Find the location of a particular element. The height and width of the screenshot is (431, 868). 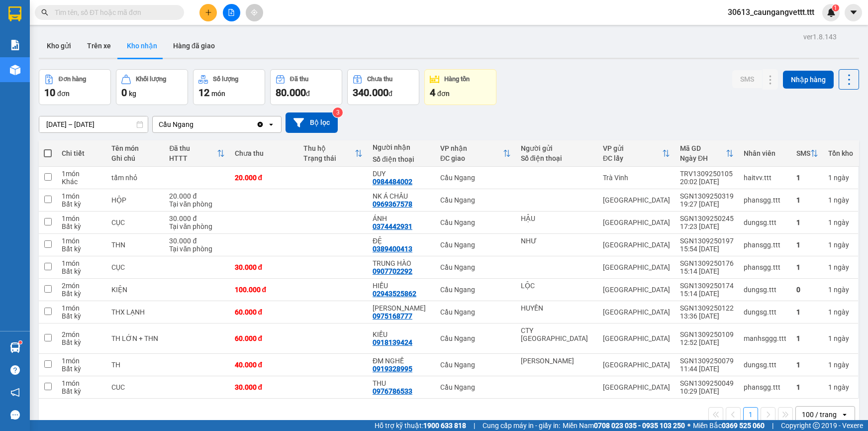

div: Khác is located at coordinates (81, 182).